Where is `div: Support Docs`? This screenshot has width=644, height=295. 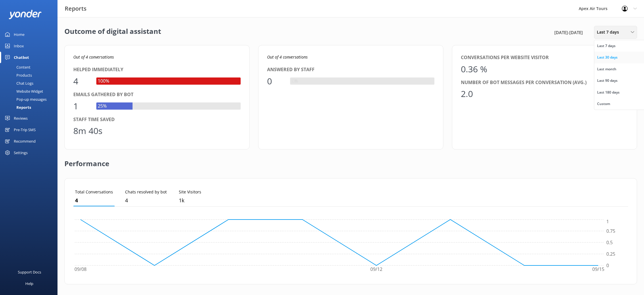
div: Support Docs is located at coordinates (29, 272).